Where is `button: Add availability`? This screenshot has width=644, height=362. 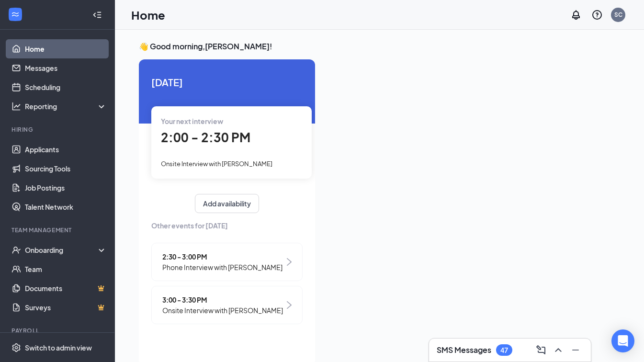 button: Add availability is located at coordinates (227, 204).